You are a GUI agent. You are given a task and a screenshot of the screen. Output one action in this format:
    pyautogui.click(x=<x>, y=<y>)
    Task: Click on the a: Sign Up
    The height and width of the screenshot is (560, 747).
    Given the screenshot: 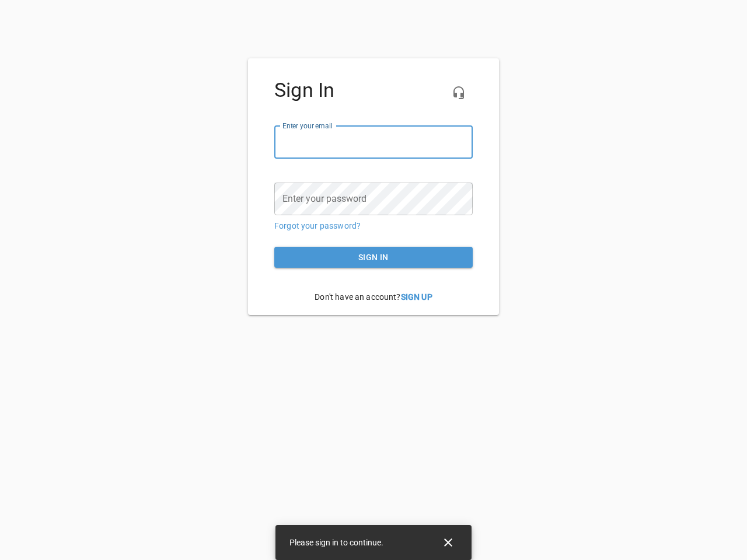 What is the action you would take?
    pyautogui.click(x=417, y=297)
    